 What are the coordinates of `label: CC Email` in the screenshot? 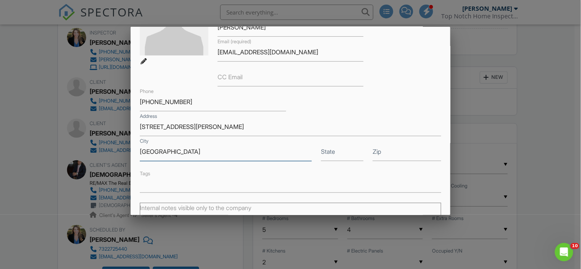 It's located at (230, 77).